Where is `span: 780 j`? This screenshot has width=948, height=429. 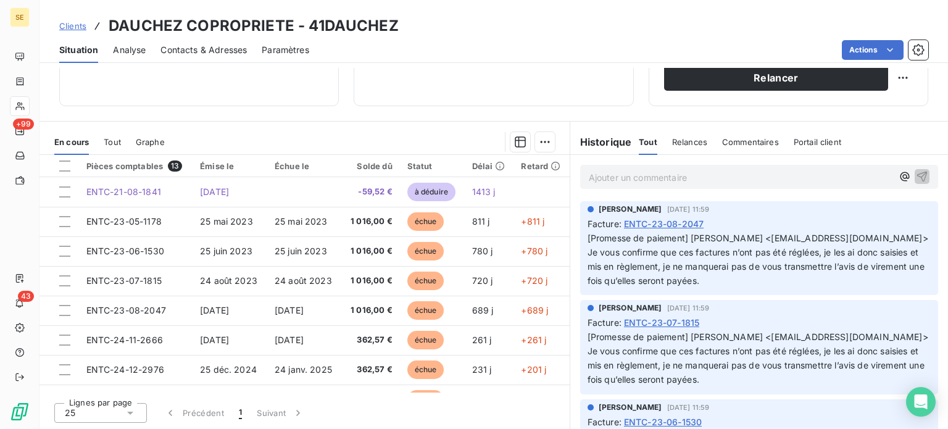 span: 780 j is located at coordinates (483, 251).